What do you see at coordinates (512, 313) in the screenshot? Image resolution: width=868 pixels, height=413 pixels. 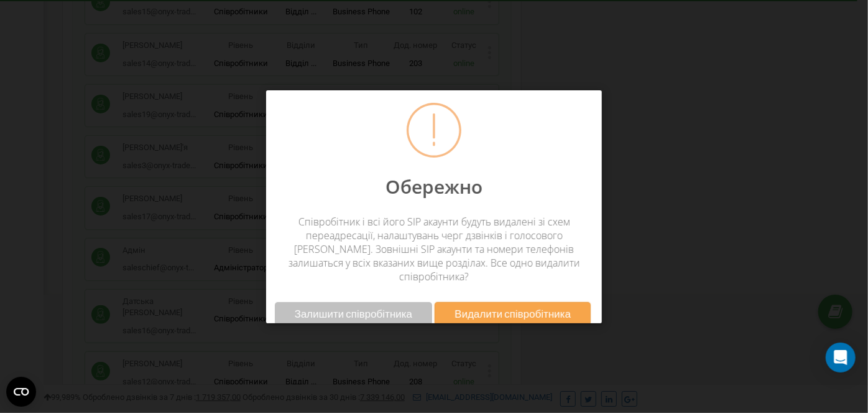 I see `span: Видалити співробітника` at bounding box center [512, 313].